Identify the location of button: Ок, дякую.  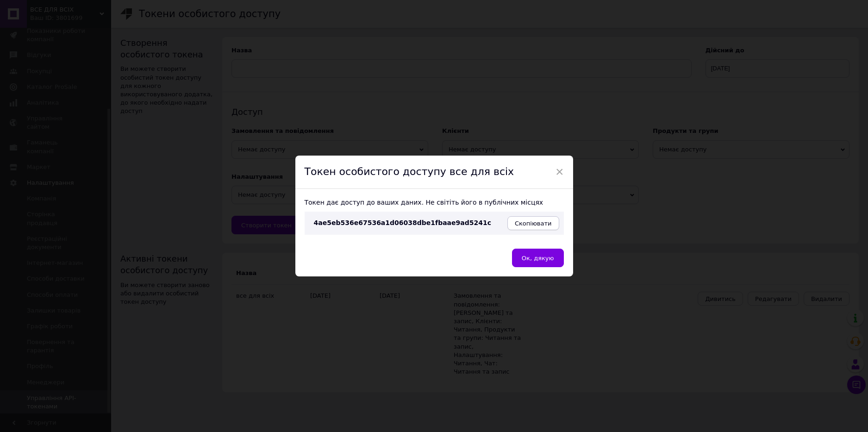
(538, 258).